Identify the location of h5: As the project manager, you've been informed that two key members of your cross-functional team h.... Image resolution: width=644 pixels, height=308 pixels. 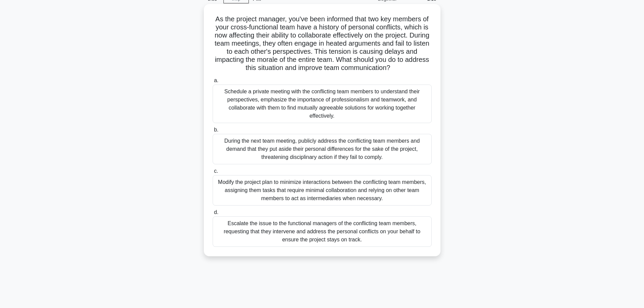
(322, 44).